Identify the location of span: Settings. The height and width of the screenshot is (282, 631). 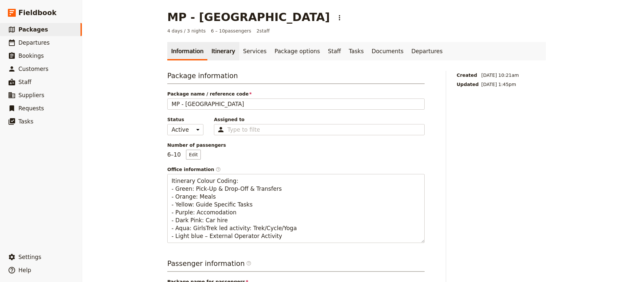
(30, 257).